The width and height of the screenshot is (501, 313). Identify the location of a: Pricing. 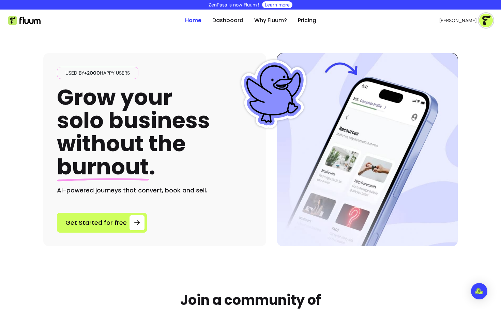
(307, 20).